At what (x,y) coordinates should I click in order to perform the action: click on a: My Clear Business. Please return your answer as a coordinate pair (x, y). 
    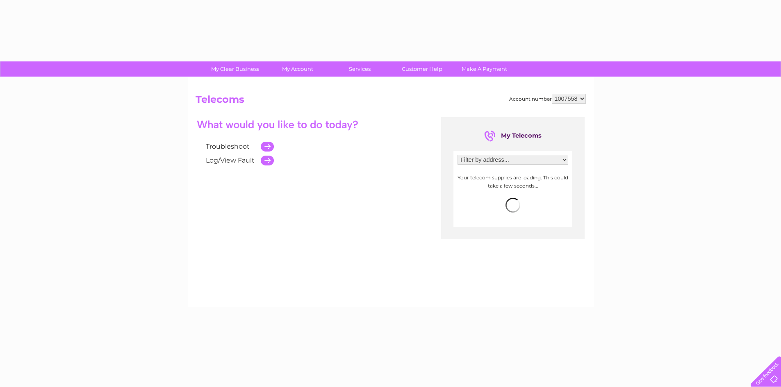
    Looking at the image, I should click on (235, 69).